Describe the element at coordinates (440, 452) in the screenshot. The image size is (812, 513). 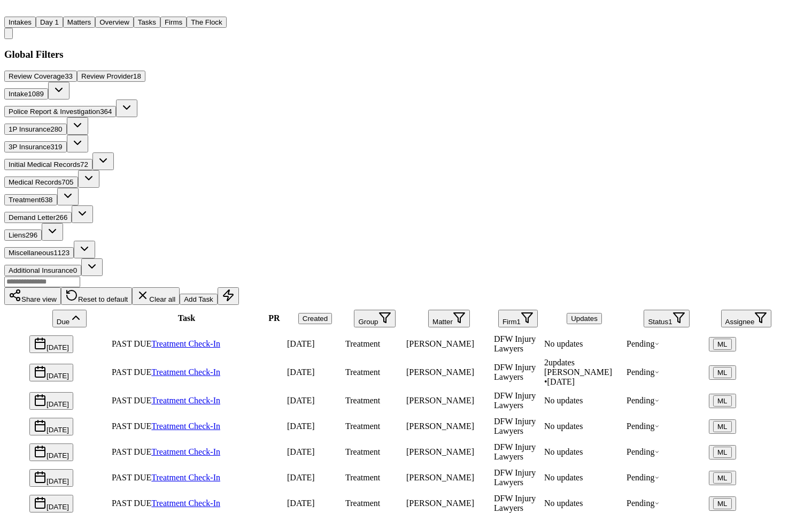
I see `span: Francisca Romero` at that location.